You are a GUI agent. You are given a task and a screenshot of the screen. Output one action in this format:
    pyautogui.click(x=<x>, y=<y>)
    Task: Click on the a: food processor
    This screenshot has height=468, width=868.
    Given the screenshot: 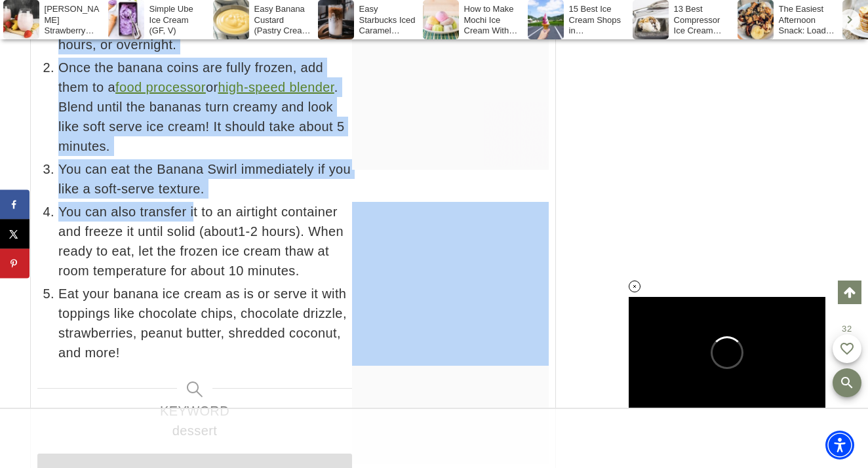 What is the action you would take?
    pyautogui.click(x=161, y=87)
    